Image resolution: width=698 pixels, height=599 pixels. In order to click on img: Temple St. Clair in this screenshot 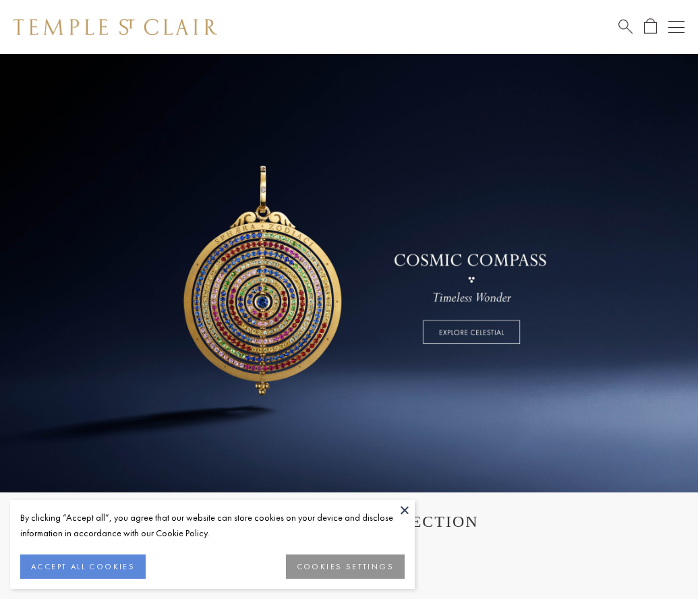, I will do `click(115, 27)`.